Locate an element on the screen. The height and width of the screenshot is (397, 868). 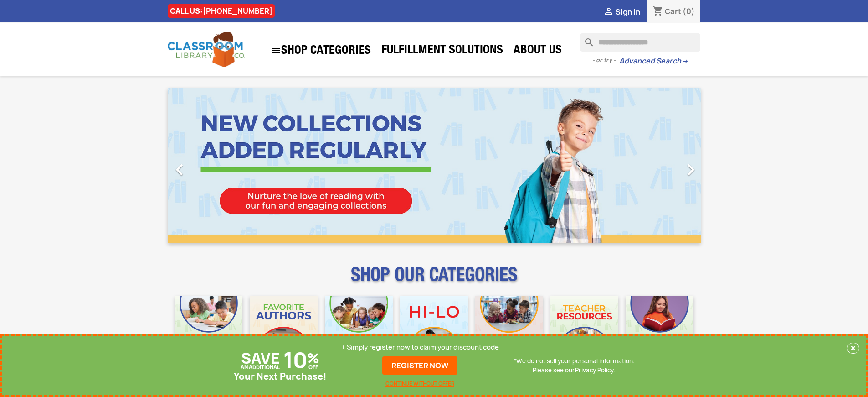
input: Search is located at coordinates (640, 43).